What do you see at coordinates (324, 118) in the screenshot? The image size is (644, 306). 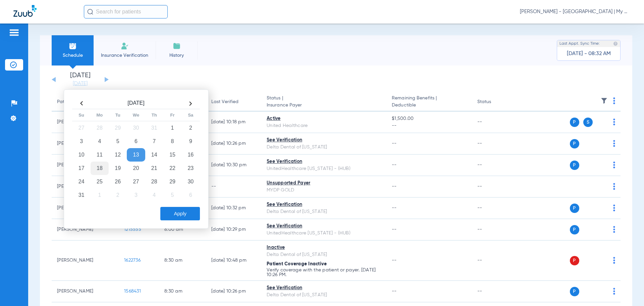 I see `div: Active` at bounding box center [324, 118].